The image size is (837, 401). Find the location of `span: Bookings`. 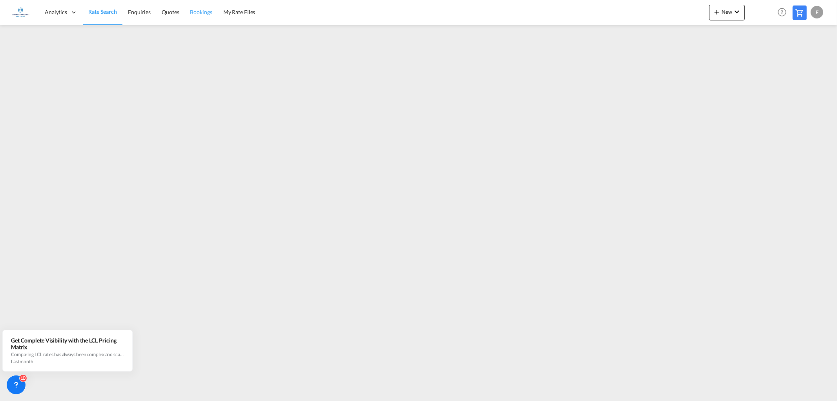

span: Bookings is located at coordinates (201, 12).